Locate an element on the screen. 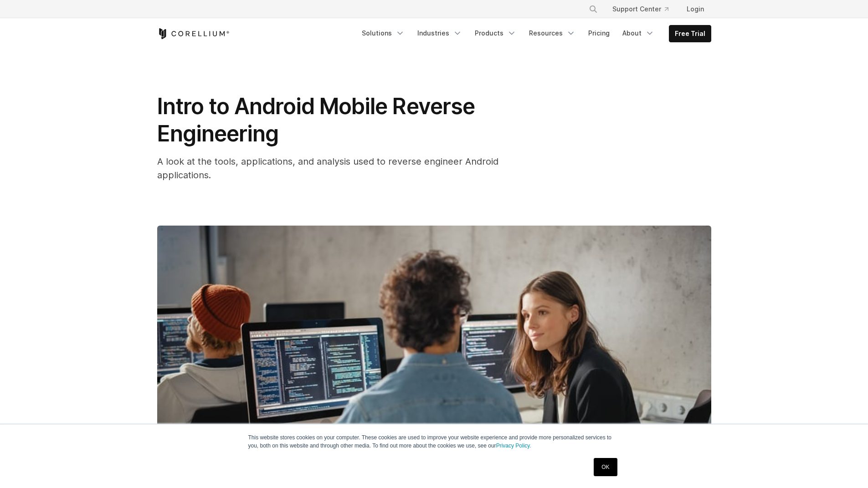 Image resolution: width=868 pixels, height=488 pixels. a: Industries is located at coordinates (440, 33).